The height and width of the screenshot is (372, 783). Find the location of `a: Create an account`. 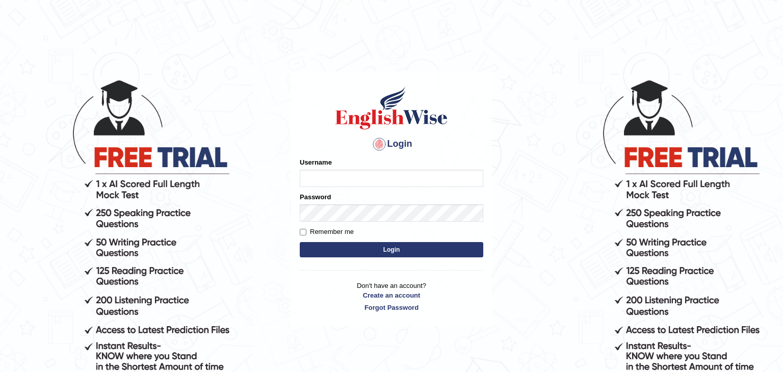

a: Create an account is located at coordinates (391, 295).